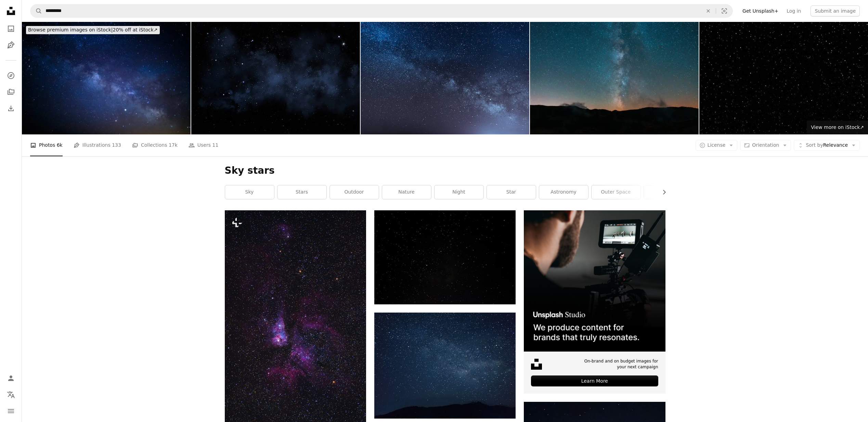 Image resolution: width=868 pixels, height=422 pixels. I want to click on span: 133, so click(116, 145).